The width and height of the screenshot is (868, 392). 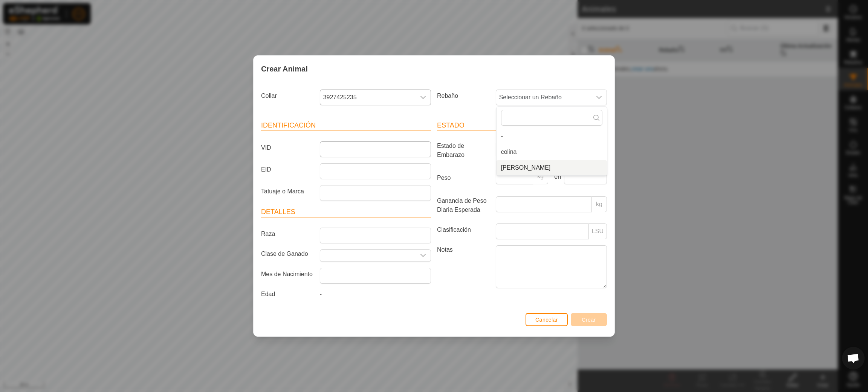 What do you see at coordinates (598, 232) in the screenshot?
I see `p-inputgroup-addon: LSU` at bounding box center [598, 232].